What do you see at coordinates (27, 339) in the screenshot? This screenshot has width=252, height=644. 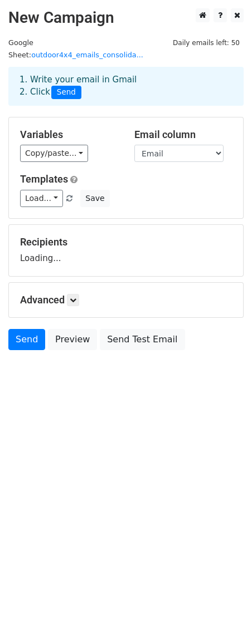 I see `a: Send` at bounding box center [27, 339].